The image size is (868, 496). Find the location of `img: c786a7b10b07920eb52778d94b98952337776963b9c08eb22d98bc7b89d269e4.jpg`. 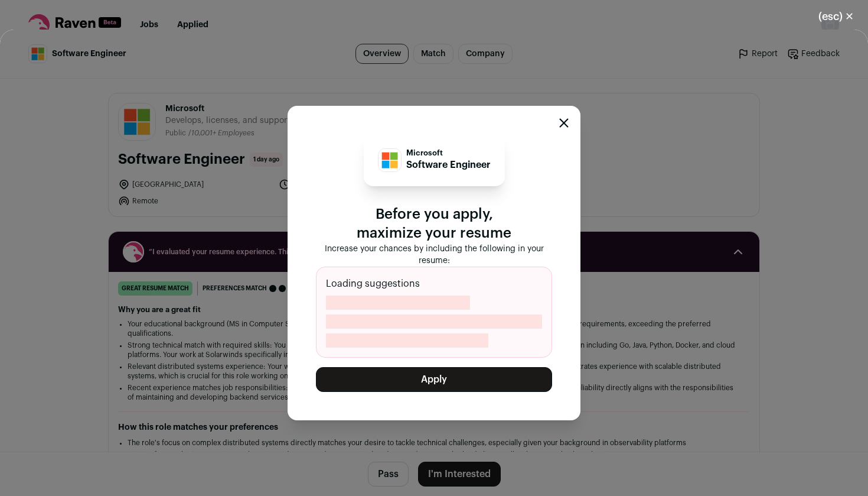

img: c786a7b10b07920eb52778d94b98952337776963b9c08eb22d98bc7b89d269e4.jpg is located at coordinates (390, 160).